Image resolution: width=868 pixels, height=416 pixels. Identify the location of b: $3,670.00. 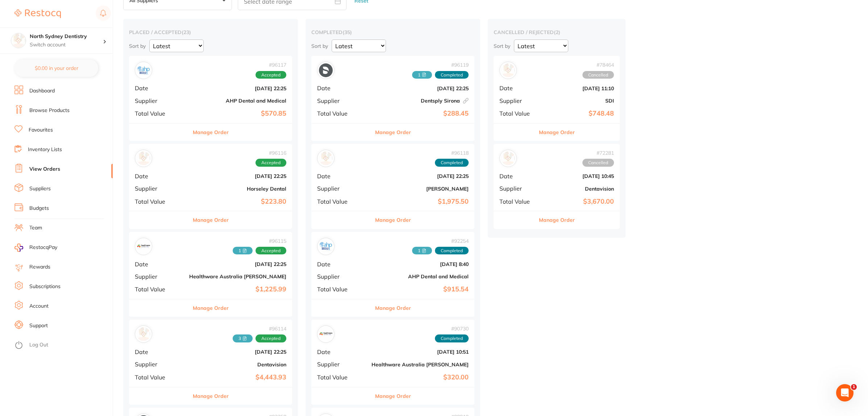
(578, 202).